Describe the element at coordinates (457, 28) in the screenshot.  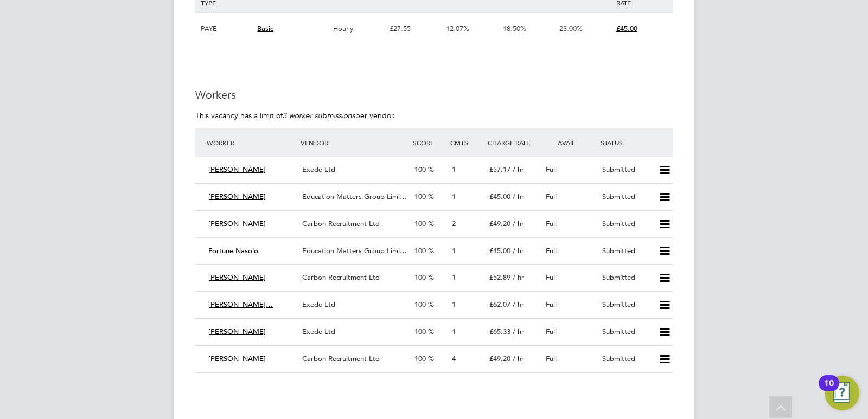
I see `span: 12.07%` at that location.